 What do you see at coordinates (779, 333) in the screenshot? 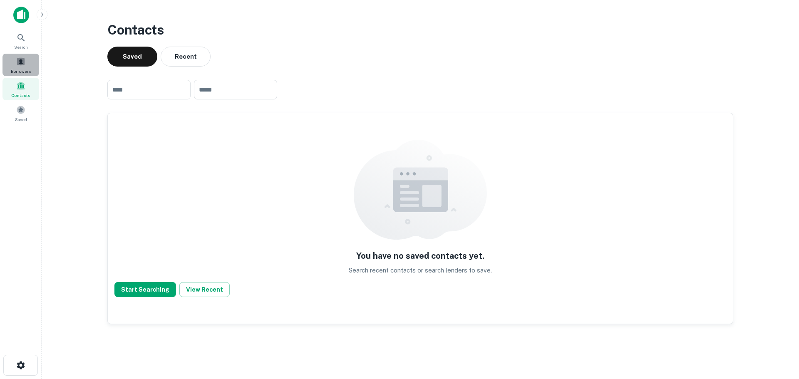
I see `div: Chat Widget` at bounding box center [779, 333].